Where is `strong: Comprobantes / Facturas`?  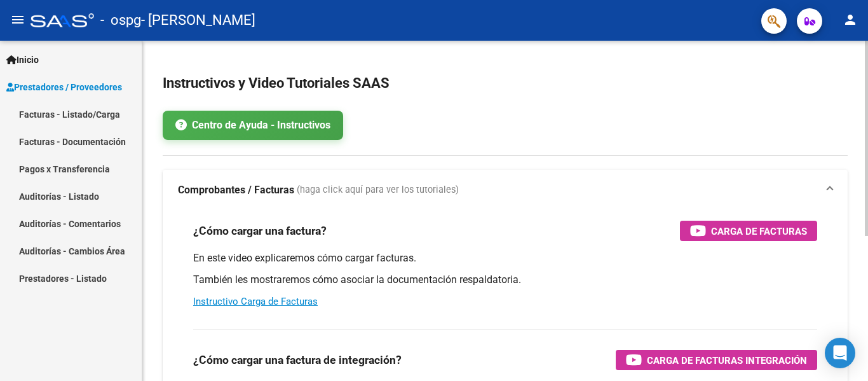 strong: Comprobantes / Facturas is located at coordinates (236, 190).